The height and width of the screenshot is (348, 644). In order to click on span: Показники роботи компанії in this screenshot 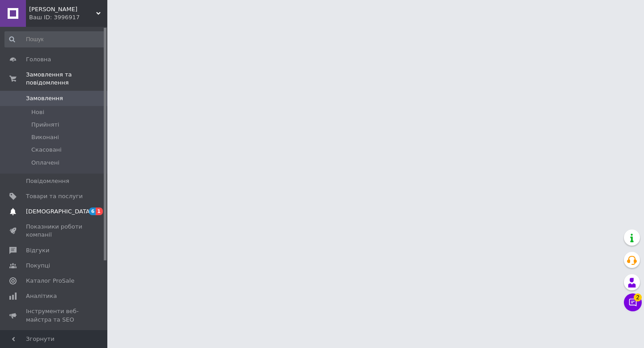, I will do `click(54, 231)`.